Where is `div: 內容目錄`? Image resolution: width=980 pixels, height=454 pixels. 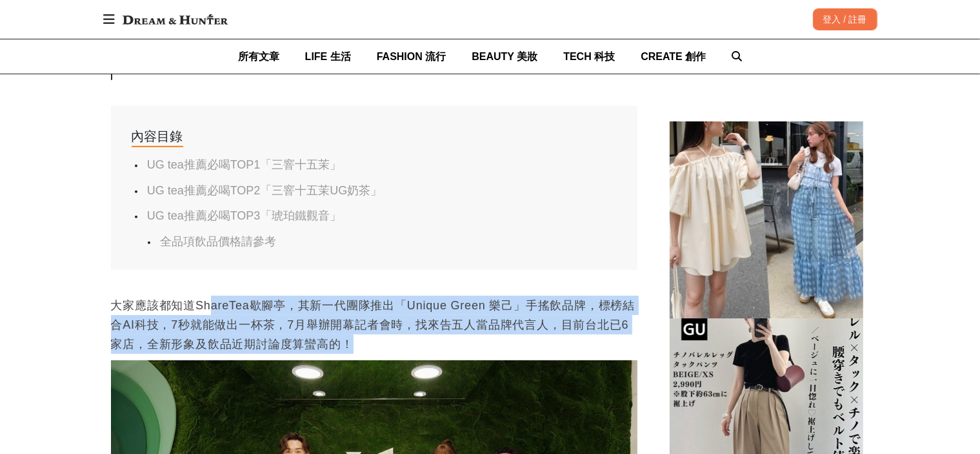 div: 內容目錄 is located at coordinates (158, 137).